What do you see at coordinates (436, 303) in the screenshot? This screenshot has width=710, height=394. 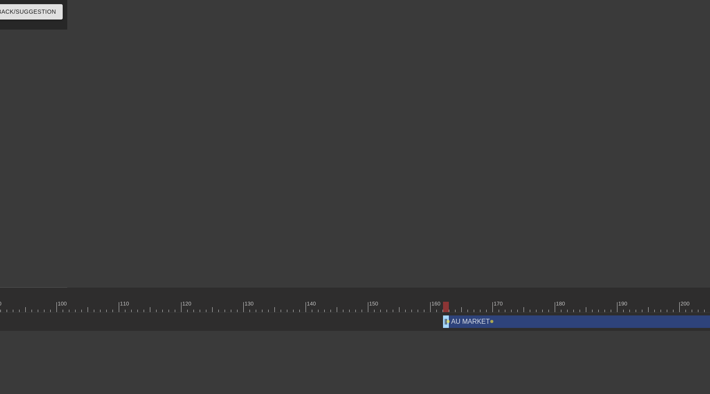 I see `div: 160` at bounding box center [436, 303].